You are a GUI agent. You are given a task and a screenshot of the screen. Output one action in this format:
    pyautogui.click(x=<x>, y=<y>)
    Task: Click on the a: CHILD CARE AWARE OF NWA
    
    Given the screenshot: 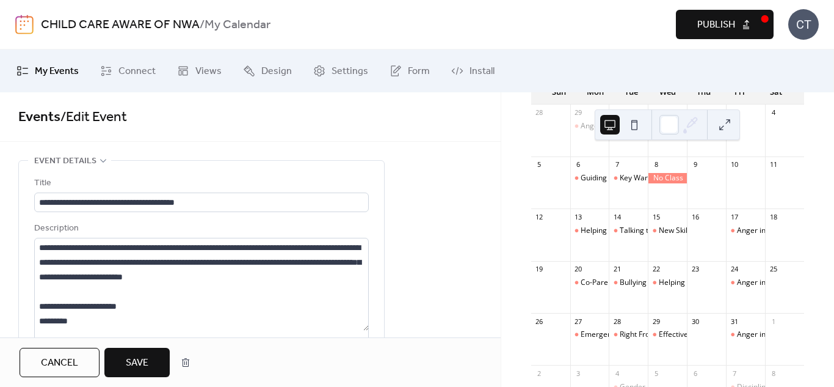 What is the action you would take?
    pyautogui.click(x=120, y=25)
    